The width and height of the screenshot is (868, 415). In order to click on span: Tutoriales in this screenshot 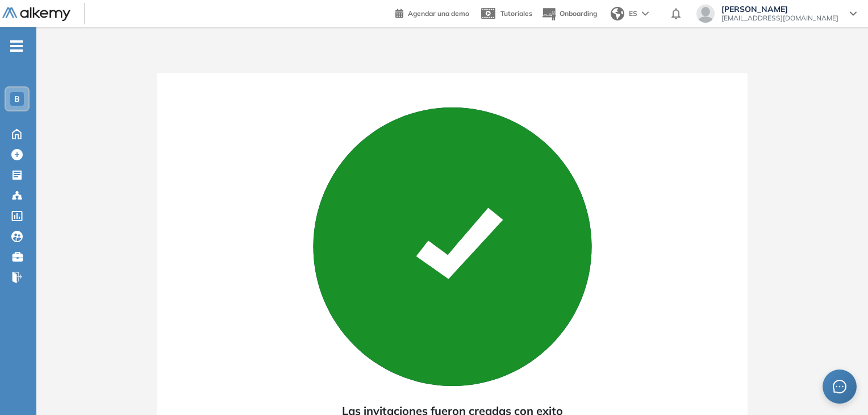, I will do `click(517, 13)`.